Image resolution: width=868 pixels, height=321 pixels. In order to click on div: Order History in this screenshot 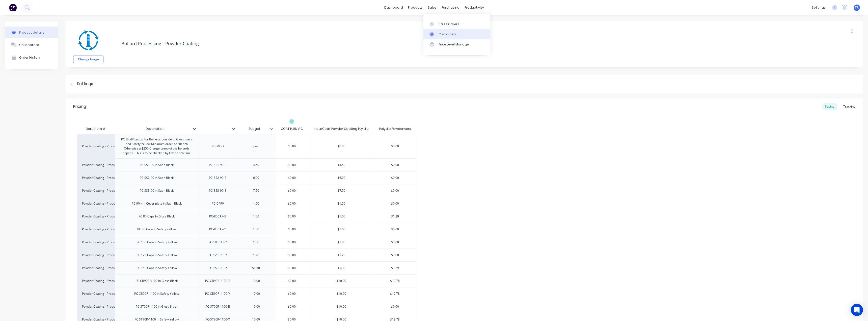, I will do `click(30, 57)`.